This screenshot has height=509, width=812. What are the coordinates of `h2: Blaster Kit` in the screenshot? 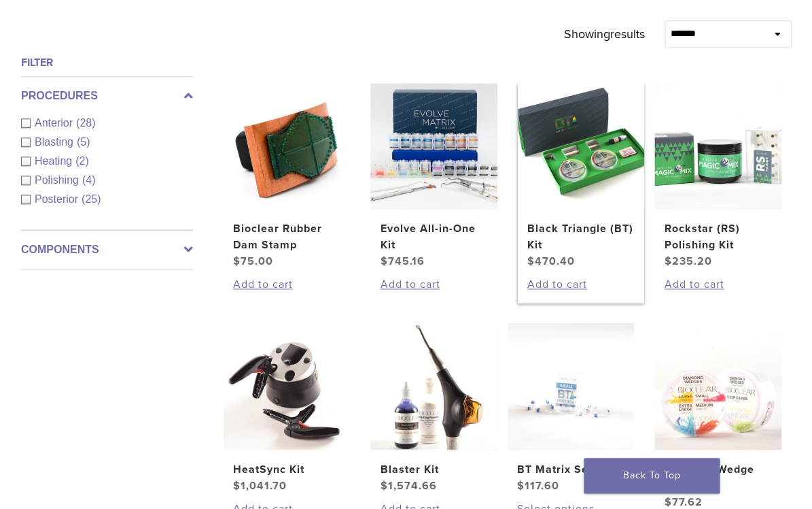 It's located at (433, 468).